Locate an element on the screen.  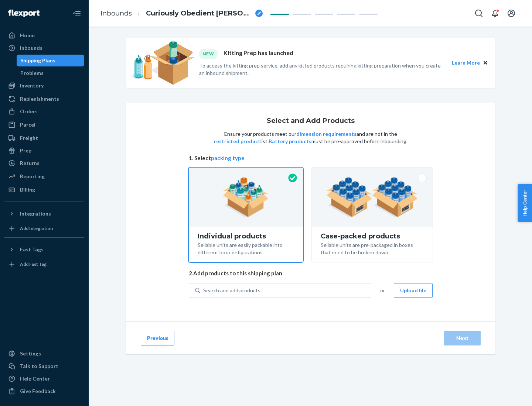
div: NEW is located at coordinates (208, 53).